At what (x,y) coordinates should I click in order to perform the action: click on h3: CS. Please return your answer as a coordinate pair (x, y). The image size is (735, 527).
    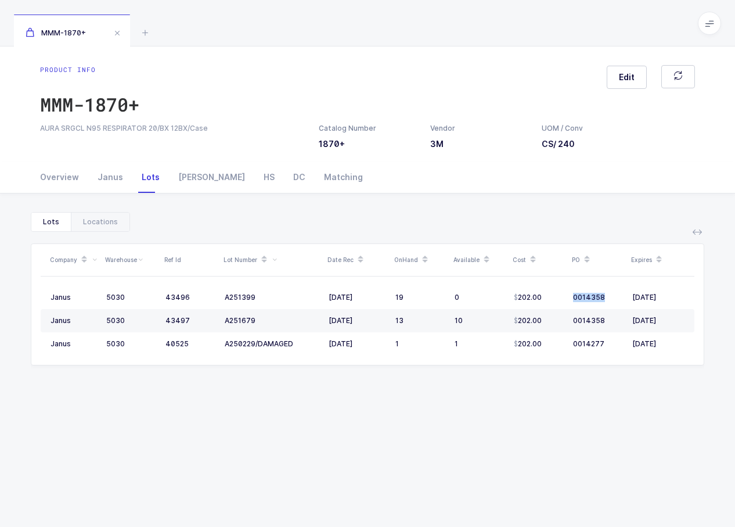
    Looking at the image, I should click on (563, 144).